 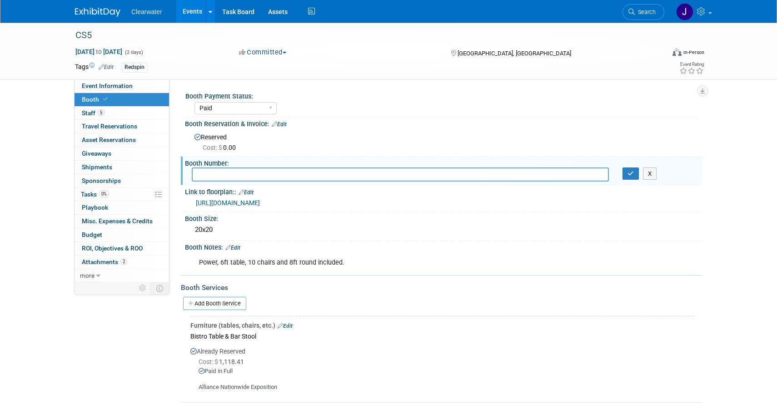 I want to click on div: Paid in Full, so click(x=446, y=372).